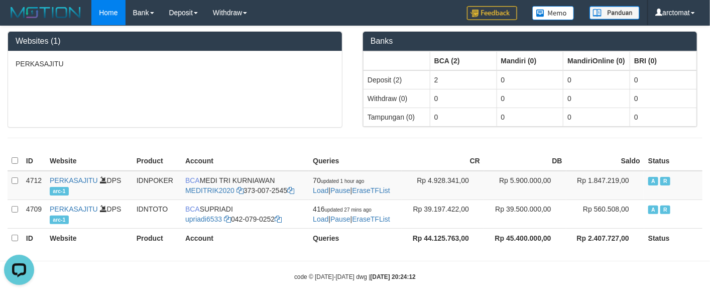  Describe the element at coordinates (525, 185) in the screenshot. I see `td: Rp 5.900.000,00` at that location.